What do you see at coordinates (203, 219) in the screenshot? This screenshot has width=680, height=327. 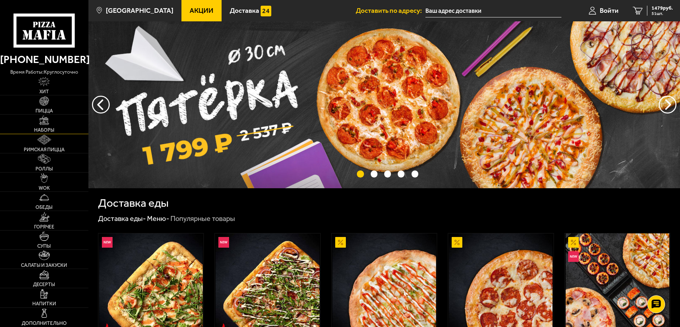 I see `div: Популярные товары` at bounding box center [203, 219].